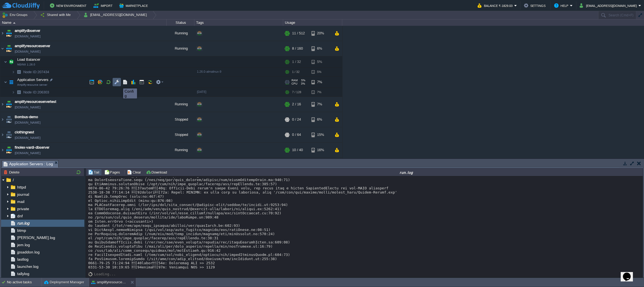 Image resolution: width=644 pixels, height=287 pixels. What do you see at coordinates (313, 22) in the screenshot?
I see `div: Usage` at bounding box center [313, 22].